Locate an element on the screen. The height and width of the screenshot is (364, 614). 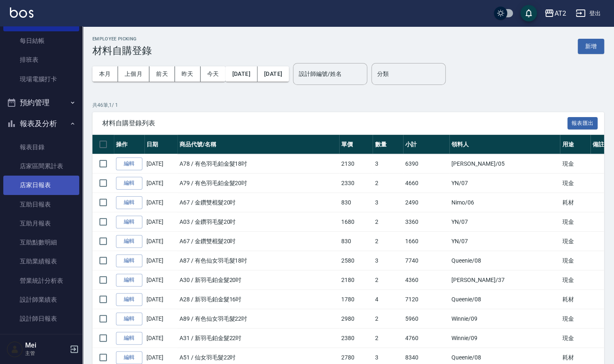
th: 操作 is located at coordinates (129, 144).